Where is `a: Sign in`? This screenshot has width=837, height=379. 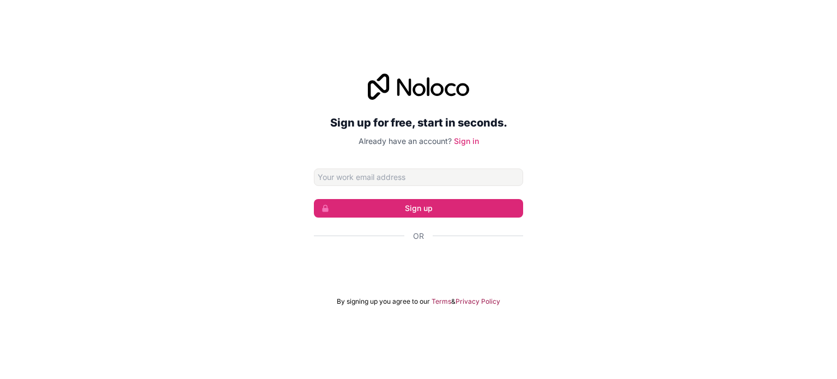 a: Sign in is located at coordinates (466, 141).